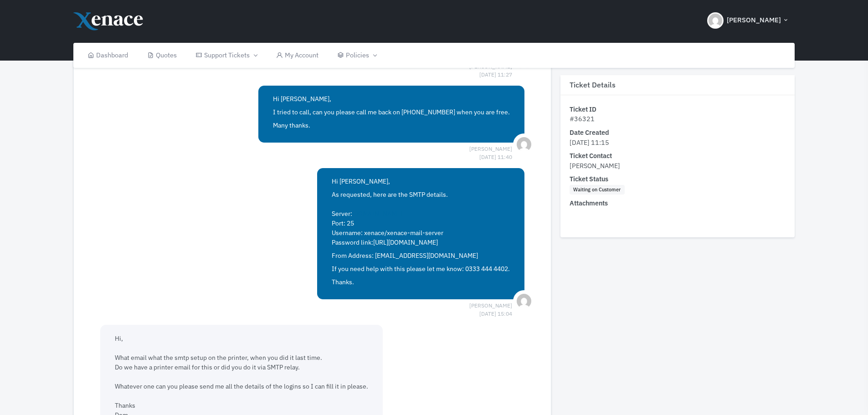  What do you see at coordinates (597, 190) in the screenshot?
I see `span: Waiting on Customer` at bounding box center [597, 190].